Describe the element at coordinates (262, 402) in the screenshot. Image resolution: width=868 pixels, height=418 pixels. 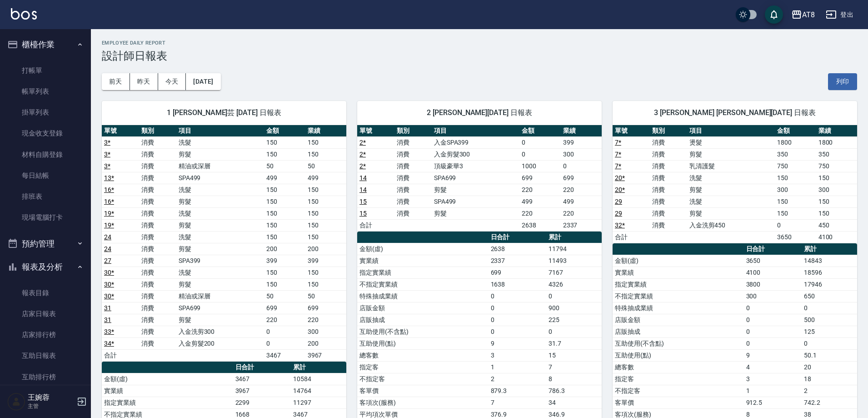
I see `td: 2299` at that location.